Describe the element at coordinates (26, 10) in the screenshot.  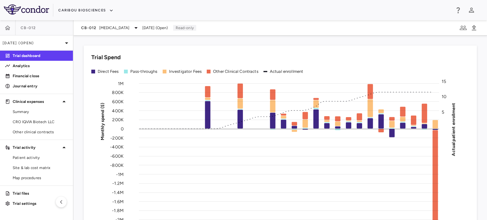
I see `img: logo-full-BYUhSk78.svg` at that location.